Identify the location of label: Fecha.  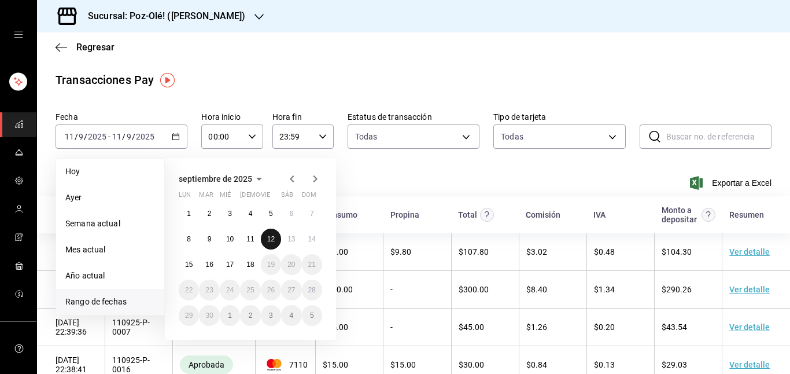
(122, 117).